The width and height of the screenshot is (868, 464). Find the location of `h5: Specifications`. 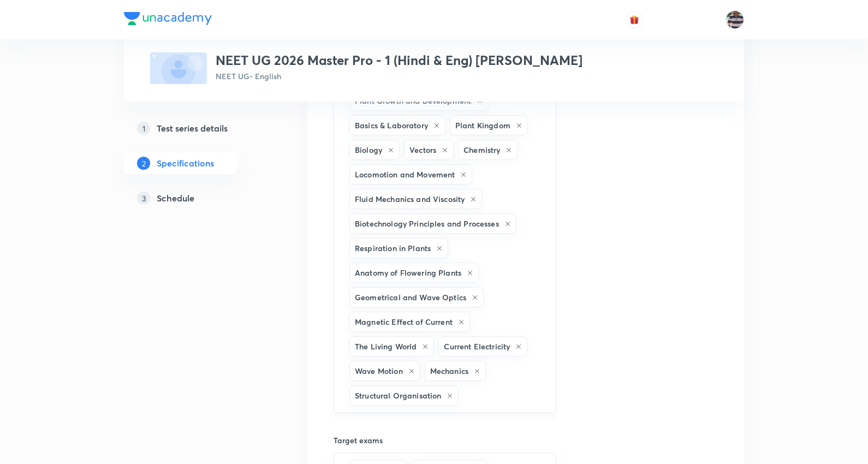

h5: Specifications is located at coordinates (185, 163).